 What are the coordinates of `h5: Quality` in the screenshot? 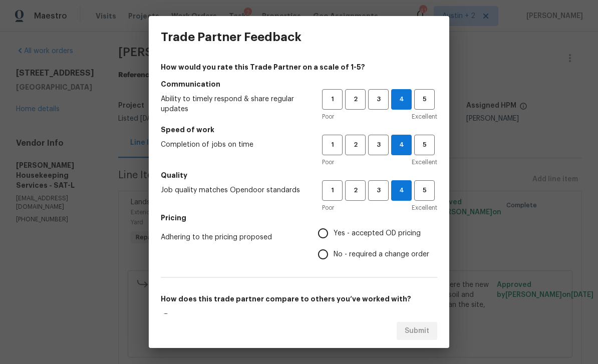 It's located at (299, 175).